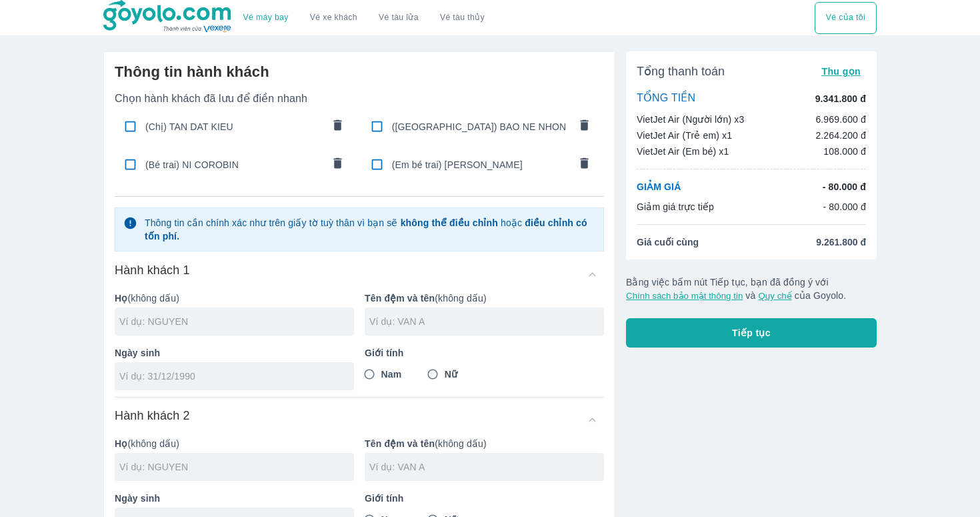 This screenshot has height=517, width=980. Describe the element at coordinates (152, 415) in the screenshot. I see `h6: Hành khách 2` at that location.